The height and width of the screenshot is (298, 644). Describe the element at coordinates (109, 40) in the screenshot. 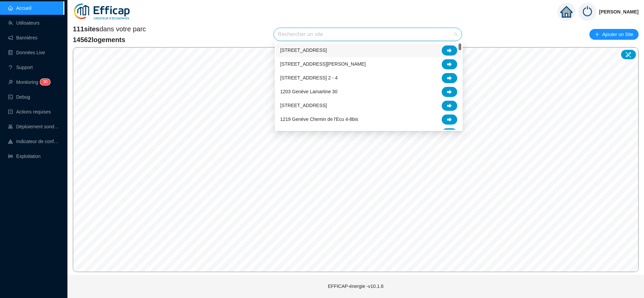

I see `span: 14562 logements` at that location.